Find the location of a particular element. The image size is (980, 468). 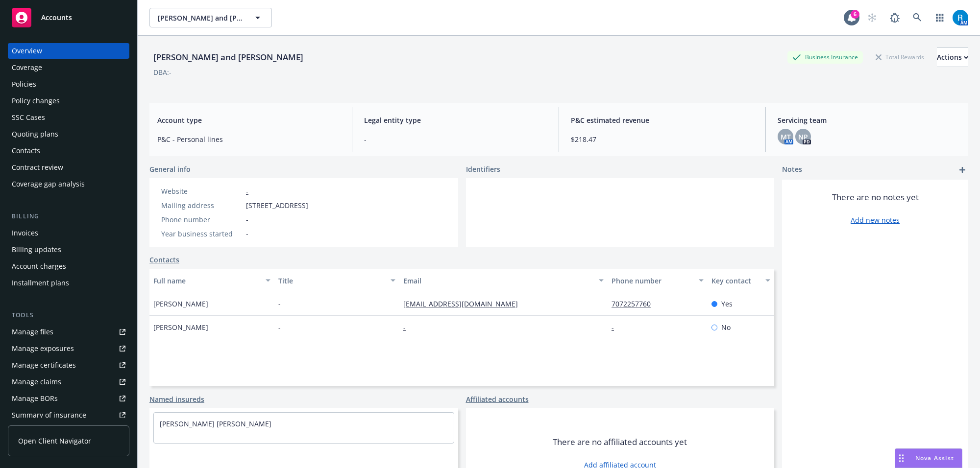

div: Summary of insurance is located at coordinates (49, 415).